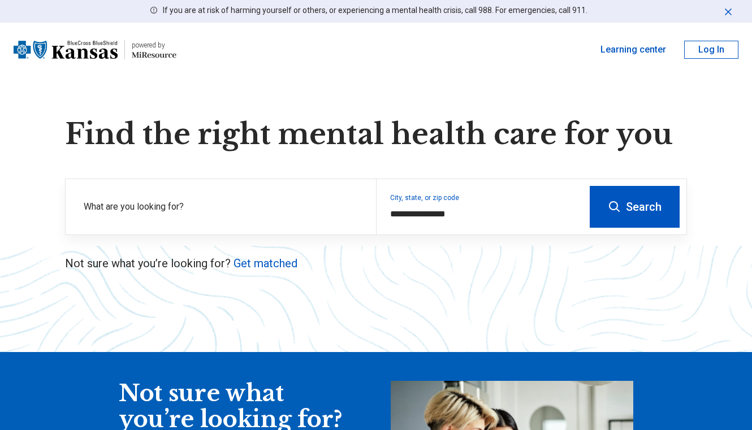  Describe the element at coordinates (95, 50) in the screenshot. I see `a: Blue Cross Blue Shield Kansaspowered by` at that location.